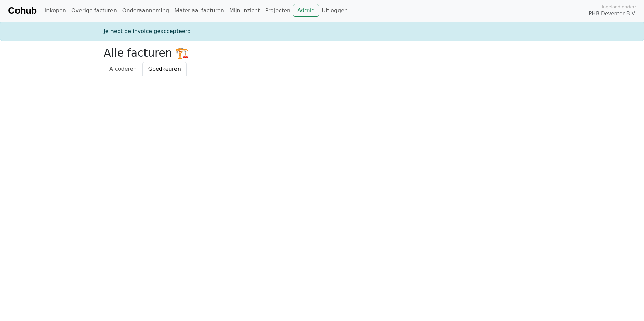 Image resolution: width=644 pixels, height=321 pixels. Describe the element at coordinates (123, 69) in the screenshot. I see `span: Afcoderen` at that location.